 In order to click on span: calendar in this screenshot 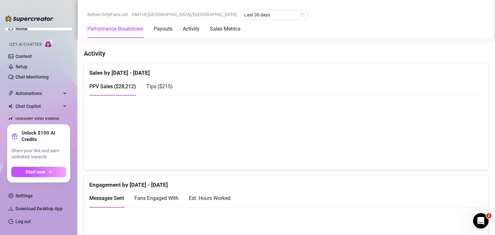, I will do `click(302, 15)`.